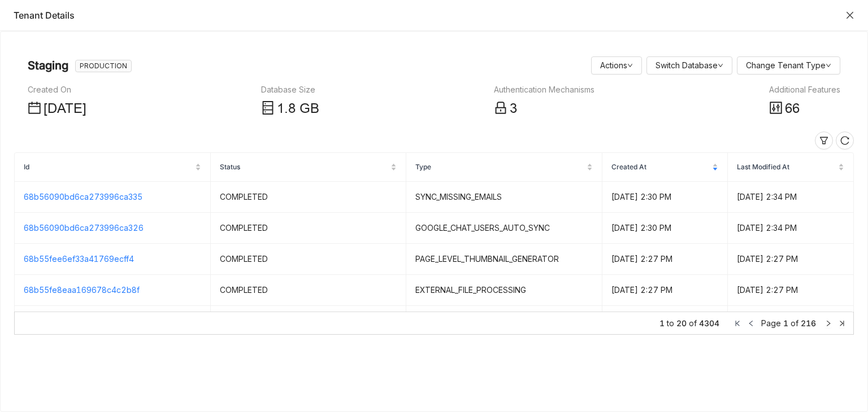 The height and width of the screenshot is (412, 868). I want to click on span: 4304, so click(709, 324).